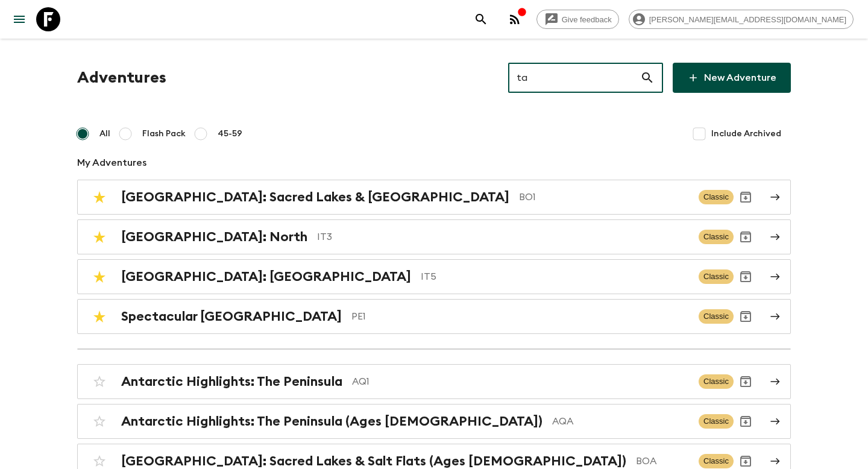 This screenshot has width=868, height=469. Describe the element at coordinates (19, 19) in the screenshot. I see `button: menu` at that location.